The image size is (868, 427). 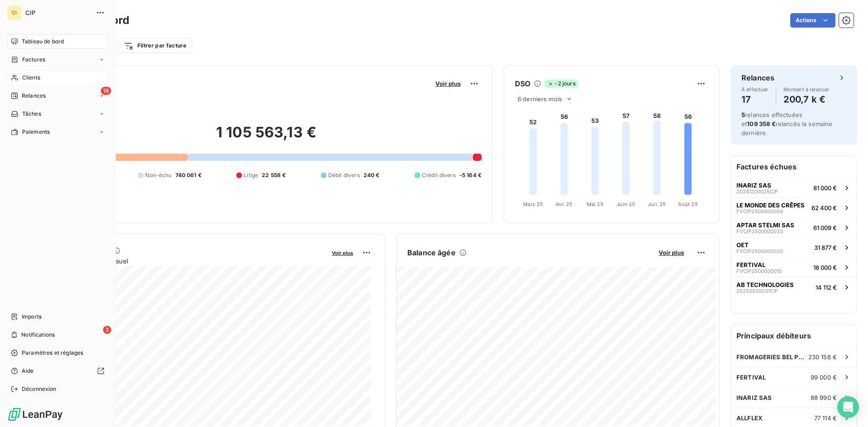 What do you see at coordinates (813, 21) in the screenshot?
I see `button: Actions` at bounding box center [813, 21].